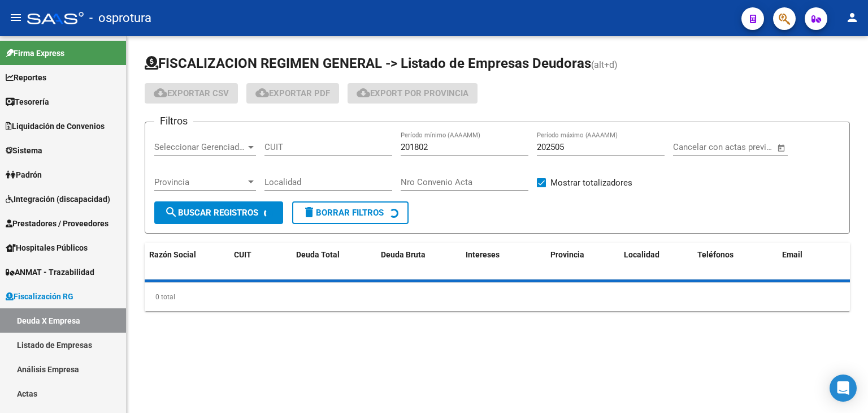 This screenshot has height=413, width=868. What do you see at coordinates (309, 212) in the screenshot?
I see `mat-icon: delete` at bounding box center [309, 212].